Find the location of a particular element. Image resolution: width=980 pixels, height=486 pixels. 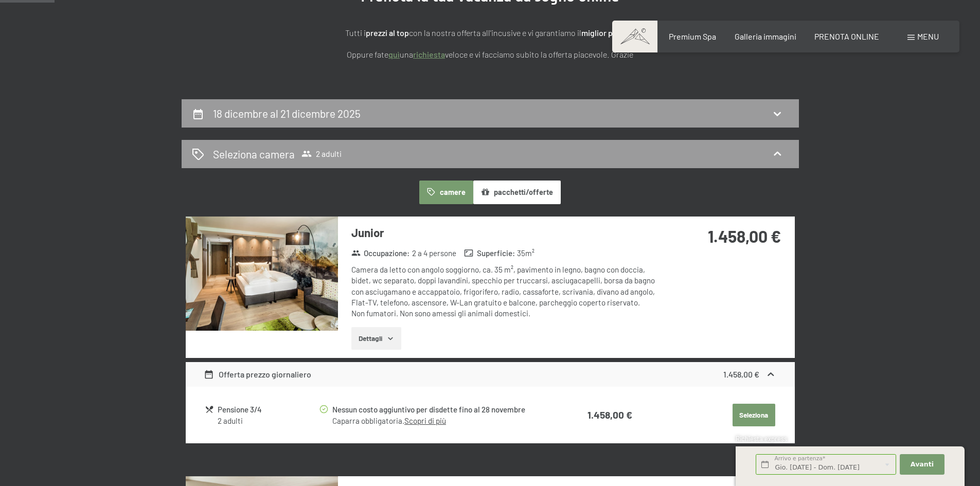

strong: Occupazione : is located at coordinates (381, 253).